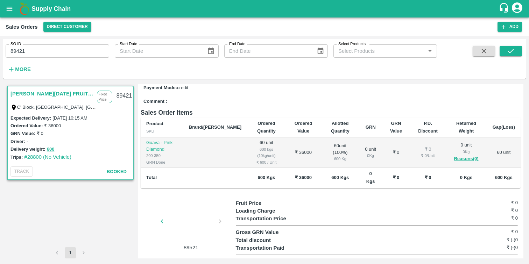 Image resolution: width=529 pixels, height=264 pixels. Describe the element at coordinates (28, 149) in the screenshot. I see `label: Delivery weight:` at that location.